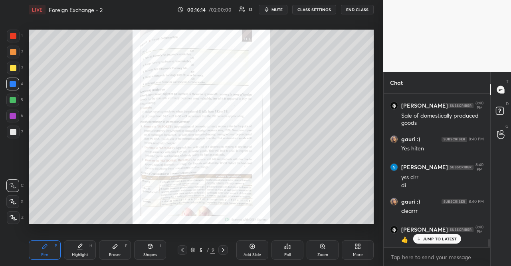  Describe the element at coordinates (80, 254) in the screenshot. I see `div: Highlight` at that location.